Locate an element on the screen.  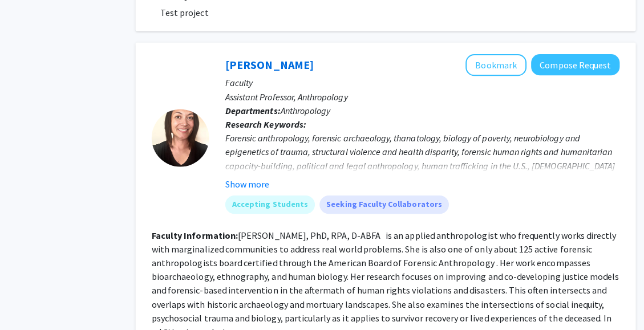
span: Anthropology is located at coordinates (307, 113).